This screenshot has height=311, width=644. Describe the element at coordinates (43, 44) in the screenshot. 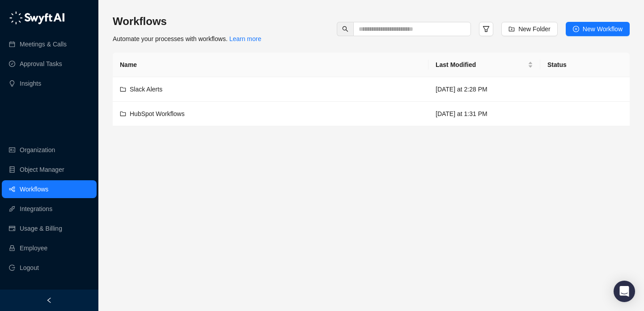

I see `a: Meetings & Calls` at that location.